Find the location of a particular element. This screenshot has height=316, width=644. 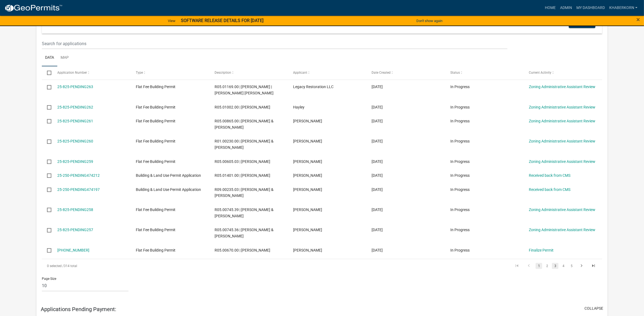

li: page 3 is located at coordinates (555, 266).